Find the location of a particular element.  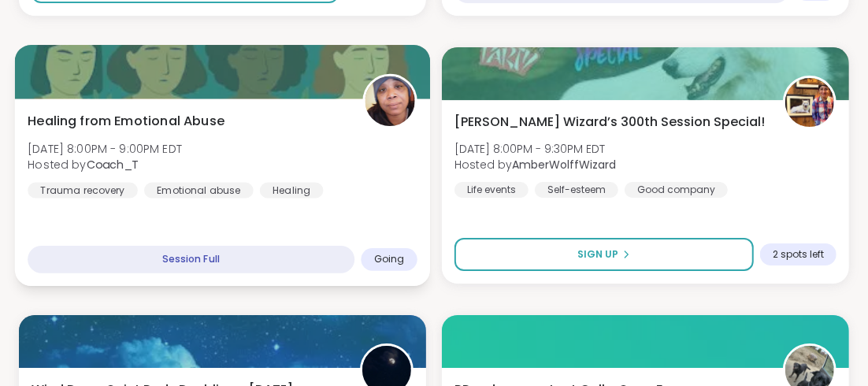

div: Trauma recovery is located at coordinates (83, 189).